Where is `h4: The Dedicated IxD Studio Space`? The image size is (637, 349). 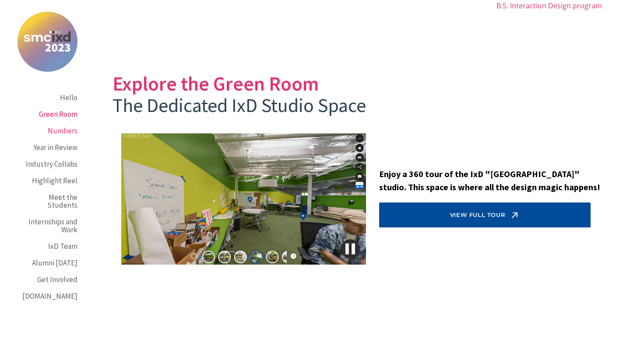
h4: The Dedicated IxD Studio Space is located at coordinates (366, 105).